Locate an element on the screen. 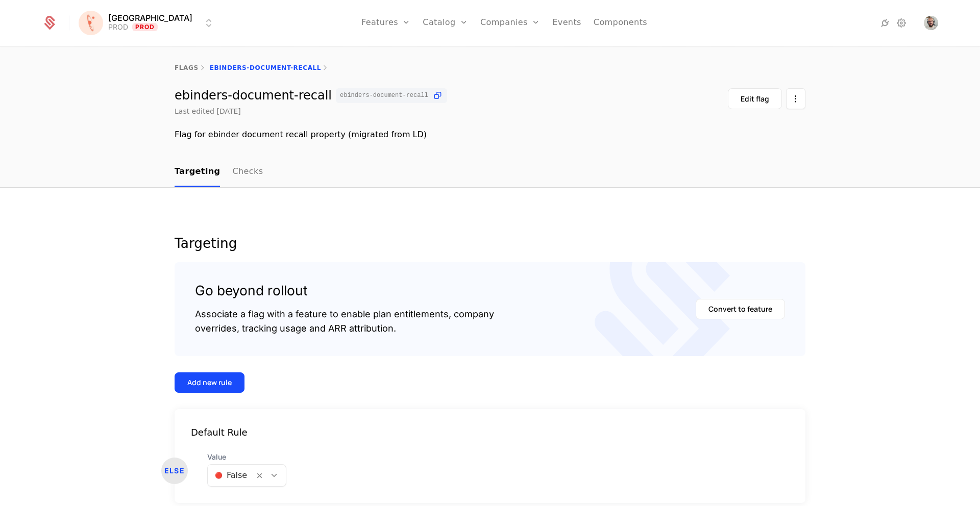 The height and width of the screenshot is (506, 980). a: Checks is located at coordinates (247, 172).